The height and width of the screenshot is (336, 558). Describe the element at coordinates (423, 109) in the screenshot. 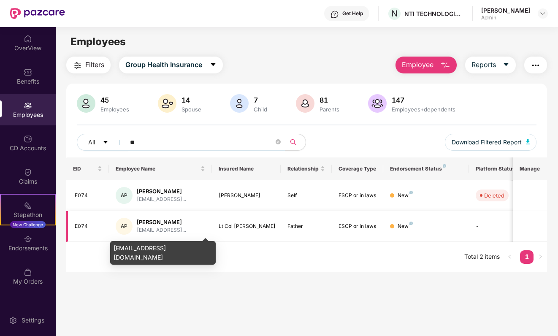

I see `div: Employees+dependents` at that location.